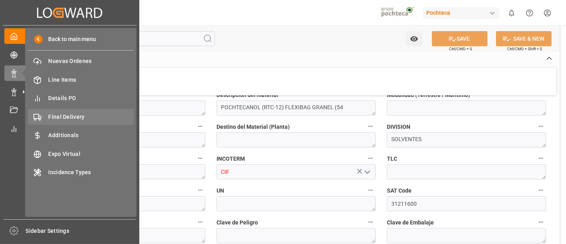 This screenshot has height=244, width=566. What do you see at coordinates (253, 127) in the screenshot?
I see `span: Destino del Material (Planta)` at bounding box center [253, 127].